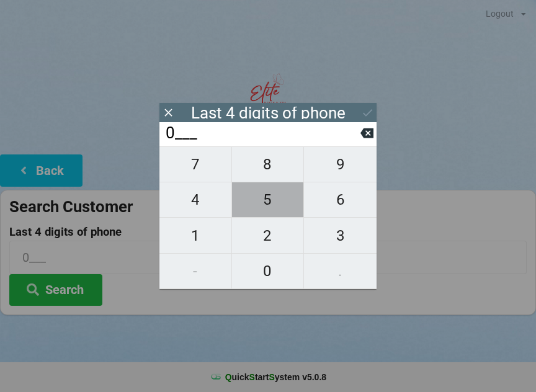  Describe the element at coordinates (195, 200) in the screenshot. I see `span: 4` at that location.